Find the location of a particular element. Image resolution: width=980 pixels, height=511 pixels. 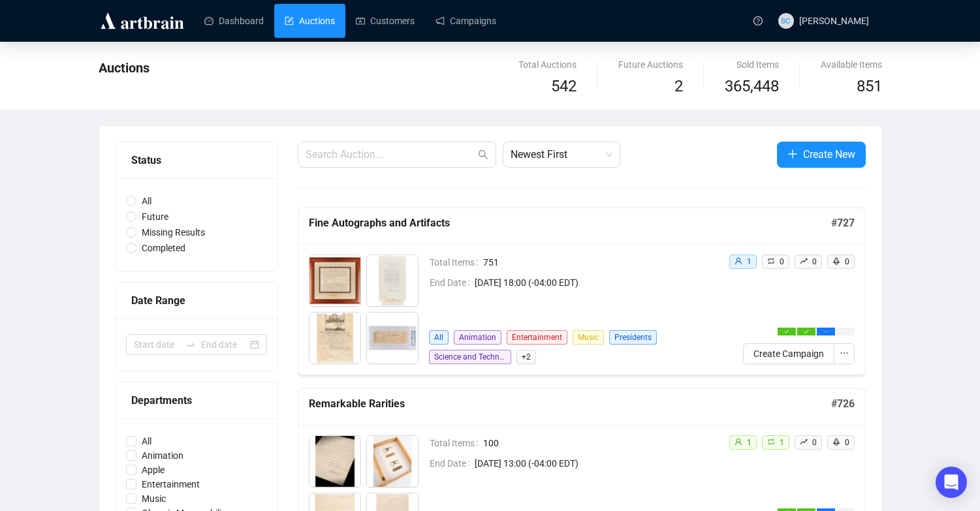

span: 542 is located at coordinates (563, 86).